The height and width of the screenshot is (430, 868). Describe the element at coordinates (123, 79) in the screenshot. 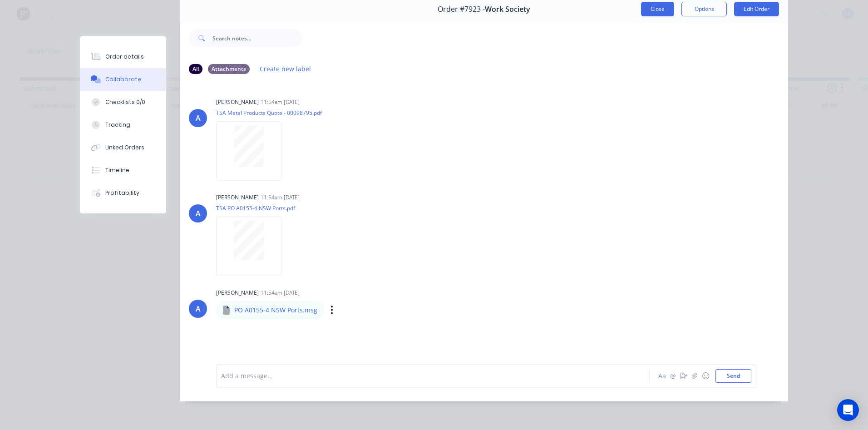

I see `div: Collaborate` at that location.